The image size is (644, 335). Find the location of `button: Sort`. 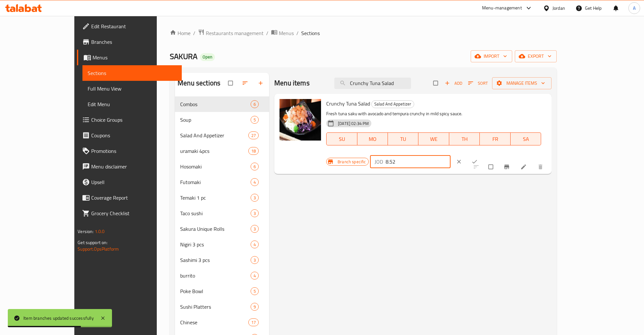

button: Sort is located at coordinates (478, 83).